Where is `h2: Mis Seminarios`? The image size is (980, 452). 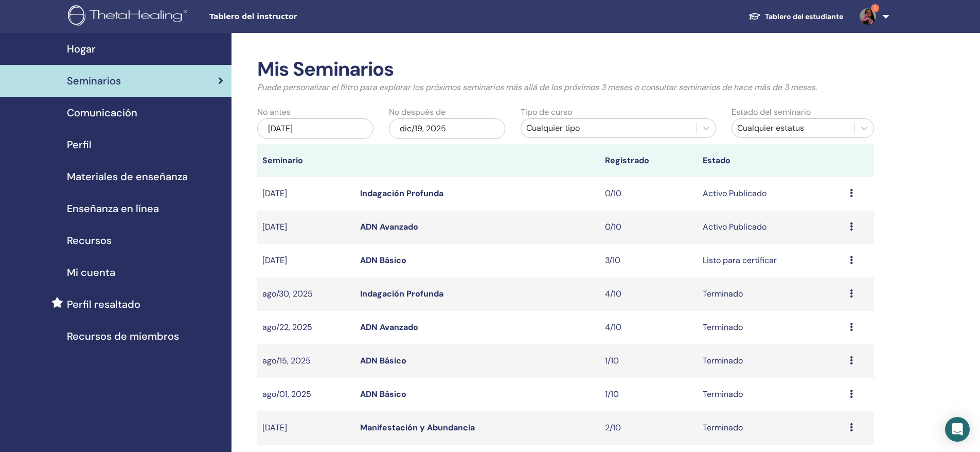
h2: Mis Seminarios is located at coordinates (565, 69).